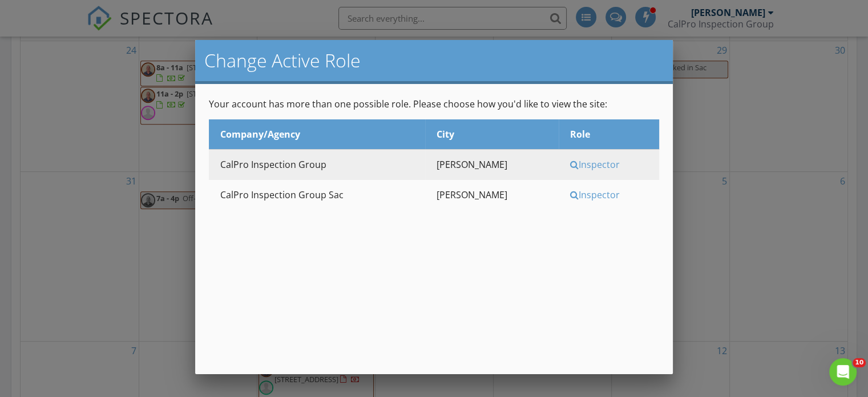  Describe the element at coordinates (317, 195) in the screenshot. I see `td: CalPro Inspection Group Sac` at that location.